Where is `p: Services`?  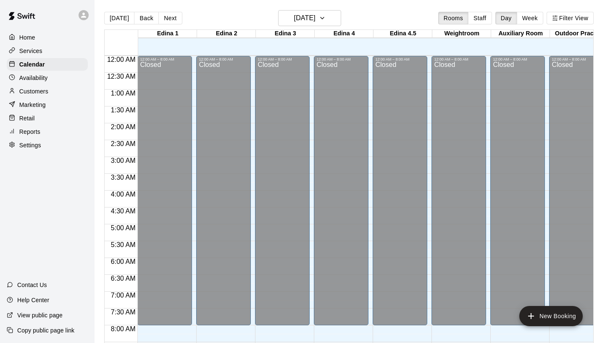 p: Services is located at coordinates (31, 51).